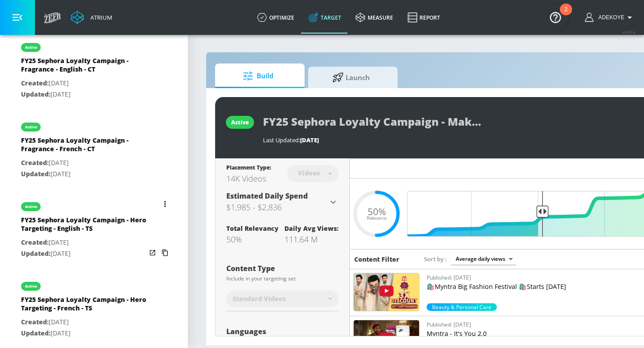 This screenshot has width=644, height=348. What do you see at coordinates (387, 292) in the screenshot?
I see `img: utTQjjLfMnk` at bounding box center [387, 292].